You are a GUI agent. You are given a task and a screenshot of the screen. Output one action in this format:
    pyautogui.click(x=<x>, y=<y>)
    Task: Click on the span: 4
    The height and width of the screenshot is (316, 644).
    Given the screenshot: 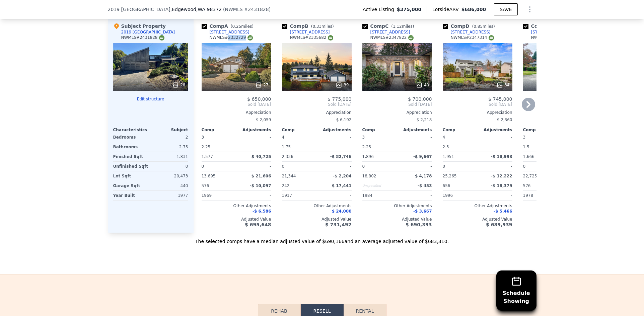 What is the action you would take?
    pyautogui.click(x=444, y=138)
    